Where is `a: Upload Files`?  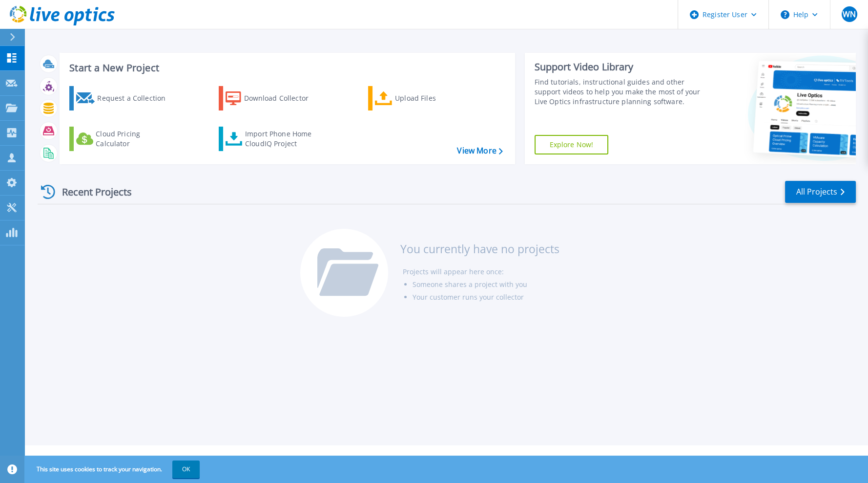 a: Upload Files is located at coordinates (423, 99).